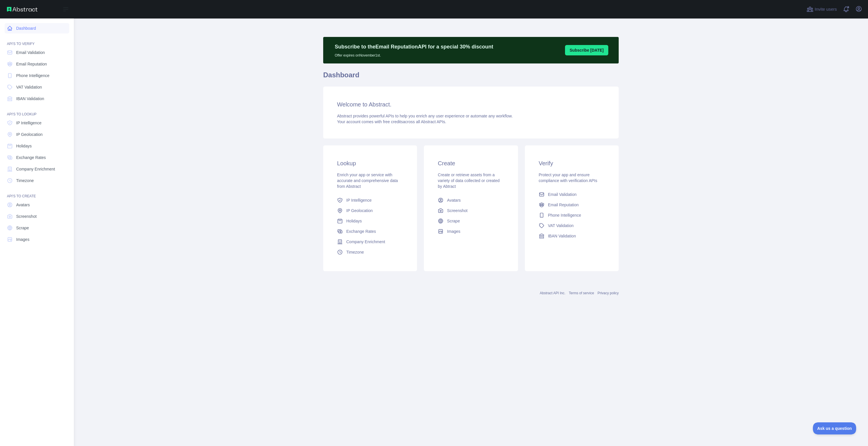  I want to click on span: free credits, so click(393, 122).